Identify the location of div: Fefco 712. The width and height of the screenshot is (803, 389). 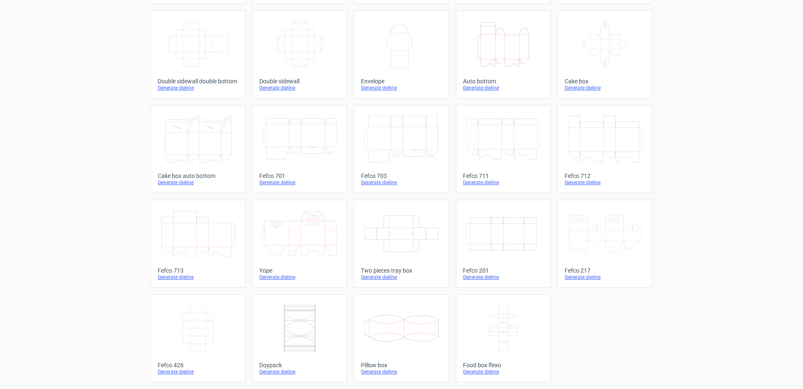
(605, 176).